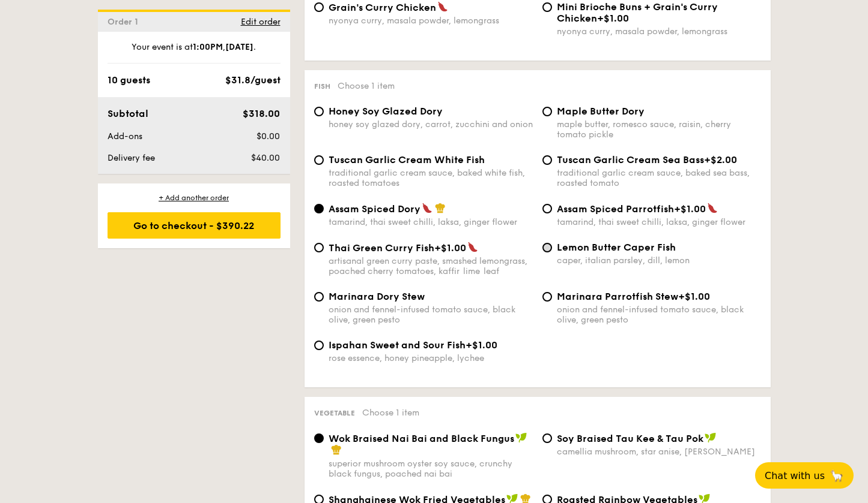  I want to click on div: rose essence, honey pineapple, lychee, so click(431, 358).